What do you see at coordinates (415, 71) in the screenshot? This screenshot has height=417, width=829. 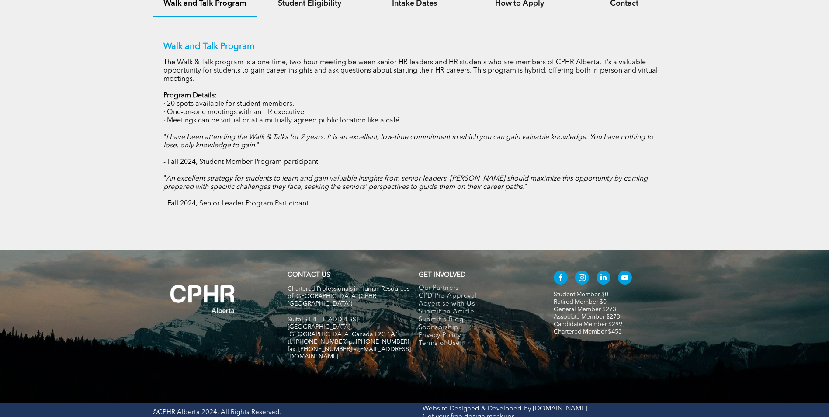 I see `p: The Walk & Talk program is a one-time, two-hour meeting between senior HR leaders and HR students...` at bounding box center [415, 71].